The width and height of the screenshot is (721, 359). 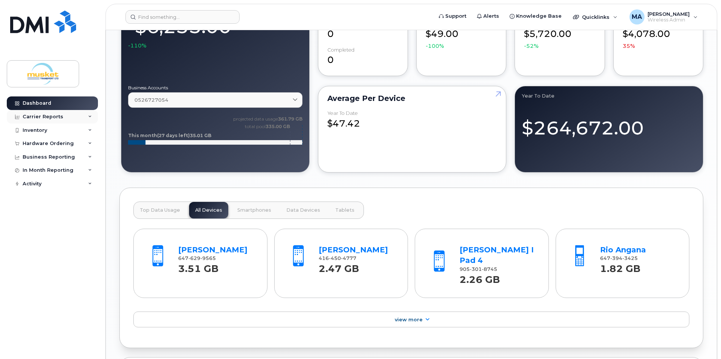 I want to click on span: Quicklinks, so click(x=595, y=17).